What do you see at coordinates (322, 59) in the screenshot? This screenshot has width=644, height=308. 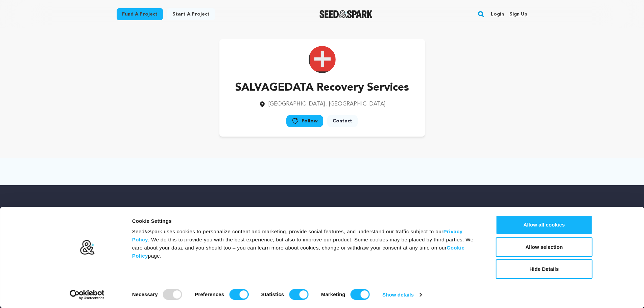 I see `img: https://seedandspark-static.s3.us-east-2.amazonaws.com/images/User/002/066/288/medium/3e9018d3514...` at bounding box center [322, 59].